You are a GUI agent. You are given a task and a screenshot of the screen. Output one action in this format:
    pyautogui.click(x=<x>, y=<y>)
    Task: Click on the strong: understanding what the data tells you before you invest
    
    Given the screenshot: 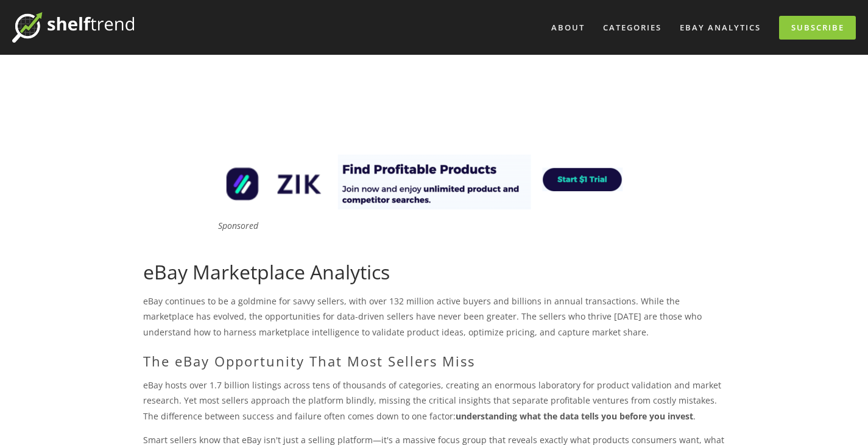 What is the action you would take?
    pyautogui.click(x=574, y=416)
    